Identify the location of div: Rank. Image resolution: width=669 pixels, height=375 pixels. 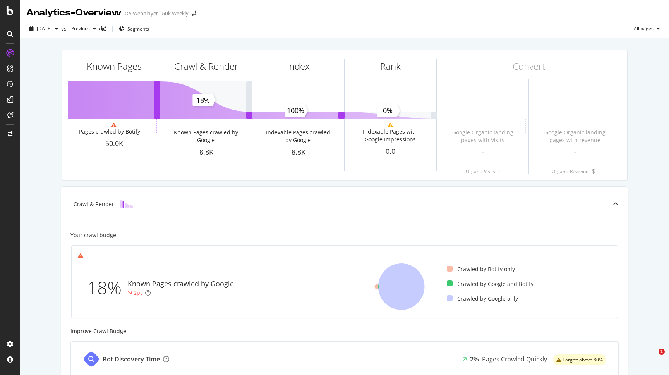
(390, 66).